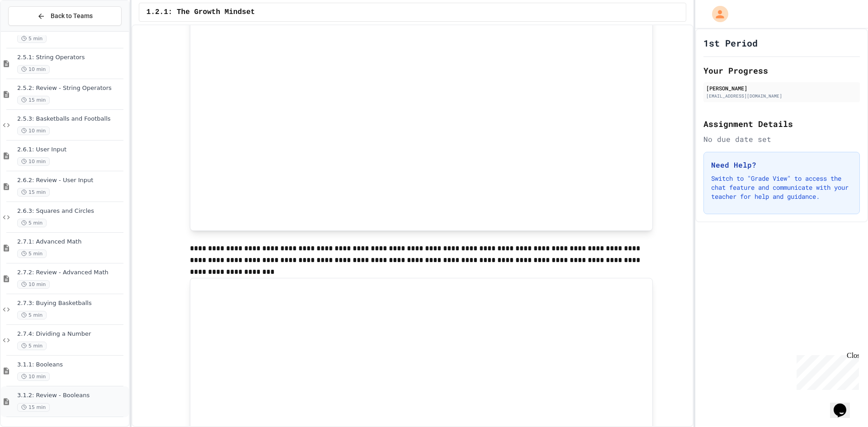 This screenshot has width=868, height=427. Describe the element at coordinates (72, 396) in the screenshot. I see `span: 3.1.2: Review - Booleans` at that location.